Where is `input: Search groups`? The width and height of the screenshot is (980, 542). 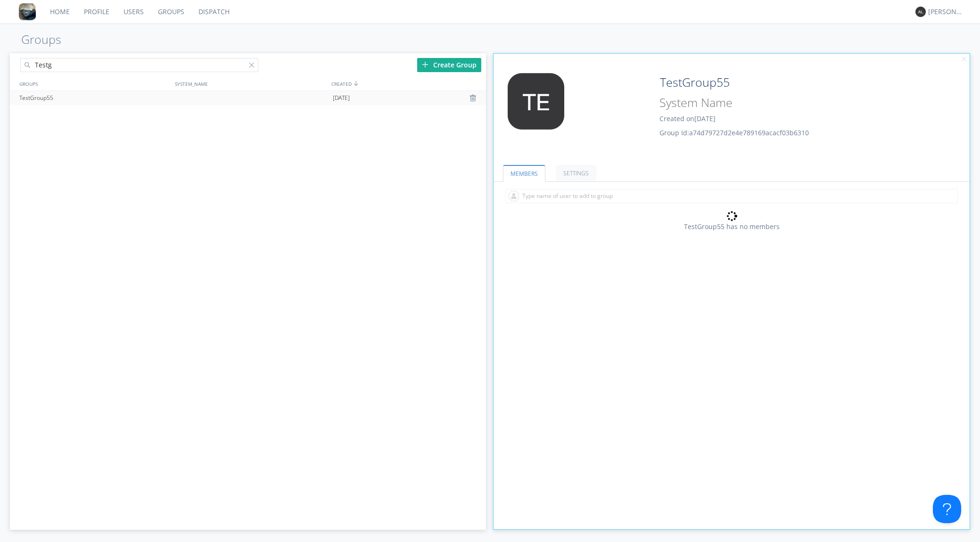
input: Search groups is located at coordinates (139, 65).